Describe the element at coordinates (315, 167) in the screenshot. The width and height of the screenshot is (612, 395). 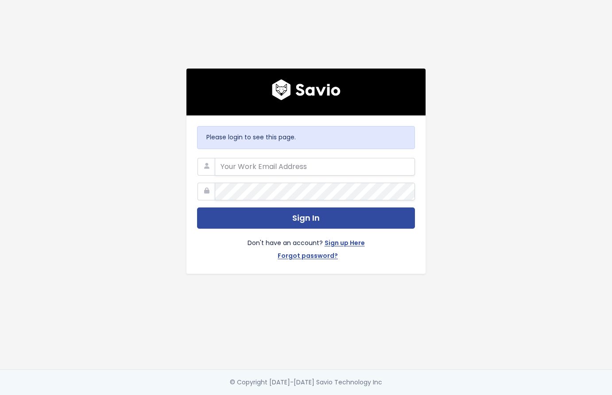
I see `input: Your Work Email Address` at that location.